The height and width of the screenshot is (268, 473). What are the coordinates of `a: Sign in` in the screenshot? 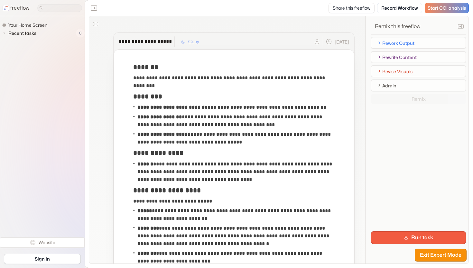 It's located at (42, 259).